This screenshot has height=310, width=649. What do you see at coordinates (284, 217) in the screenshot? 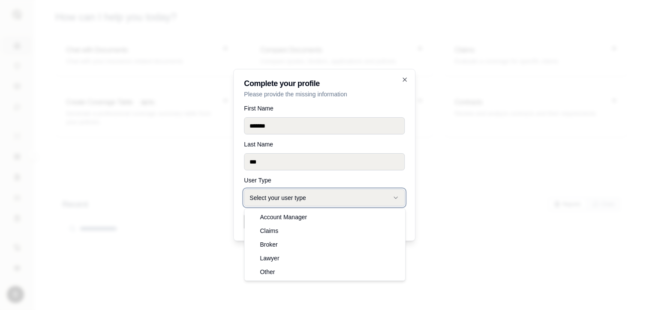
I see `span: Account Manager` at bounding box center [284, 217].